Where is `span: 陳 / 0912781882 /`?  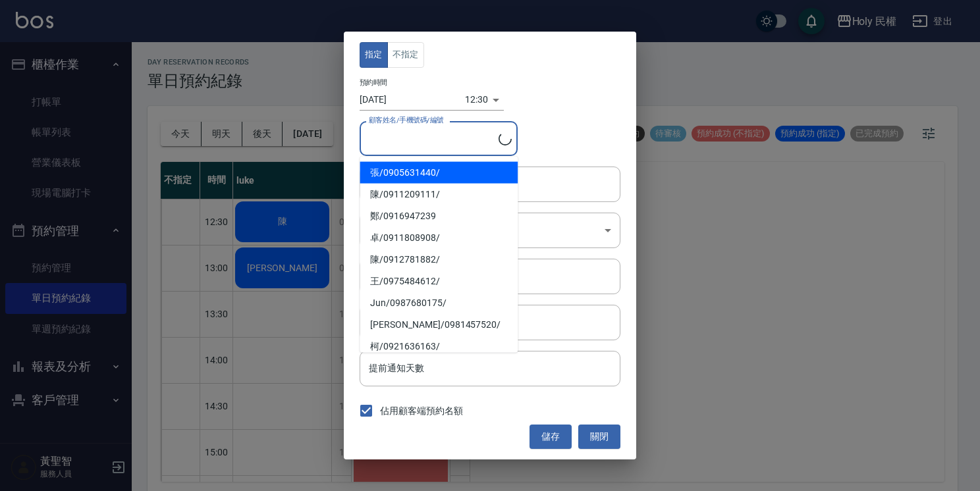 span: 陳 / 0912781882 / is located at coordinates (439, 259).